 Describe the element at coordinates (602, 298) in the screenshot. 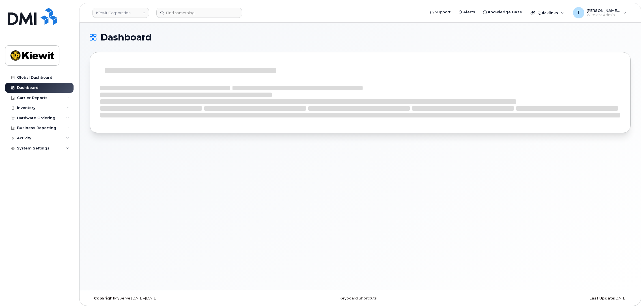

I see `strong: Last Update` at that location.